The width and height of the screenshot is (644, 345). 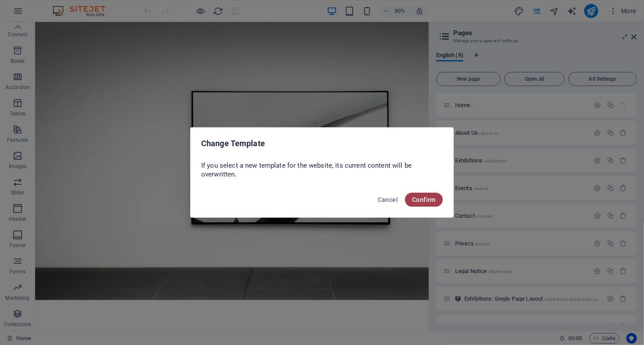 I want to click on h2: Change Template, so click(x=322, y=144).